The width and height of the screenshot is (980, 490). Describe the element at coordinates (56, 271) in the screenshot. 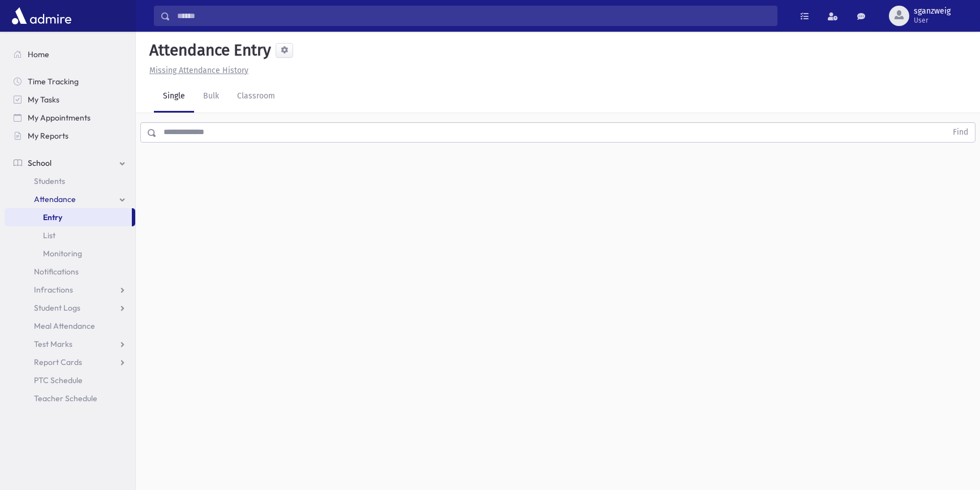

I see `span: Notifications` at that location.